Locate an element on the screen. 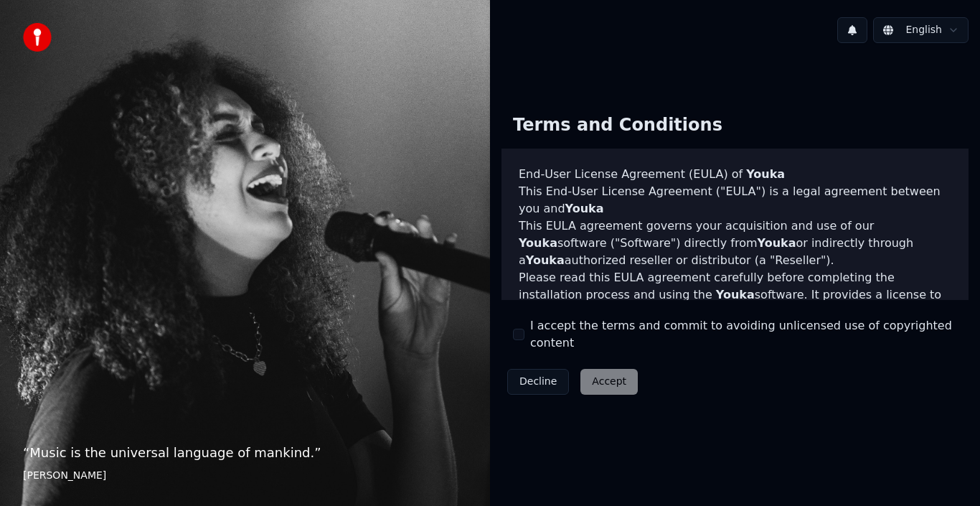 Image resolution: width=980 pixels, height=506 pixels. button: Decline is located at coordinates (539, 382).